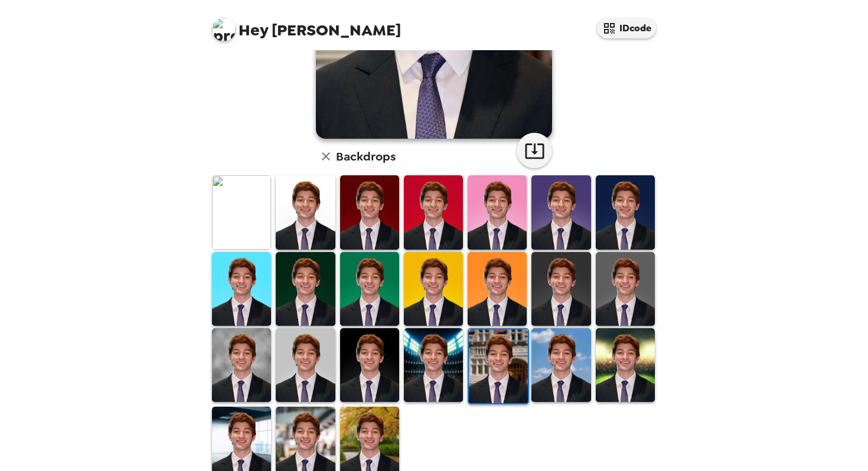 The image size is (868, 471). Describe the element at coordinates (627, 28) in the screenshot. I see `button: IDcode` at that location.